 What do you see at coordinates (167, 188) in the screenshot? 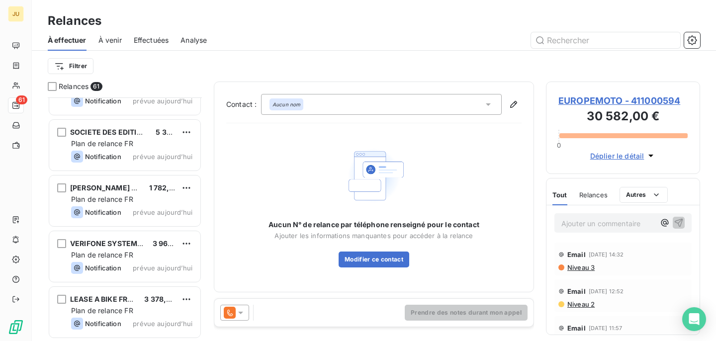
I see `span: 1 782,00 €` at bounding box center [167, 188].